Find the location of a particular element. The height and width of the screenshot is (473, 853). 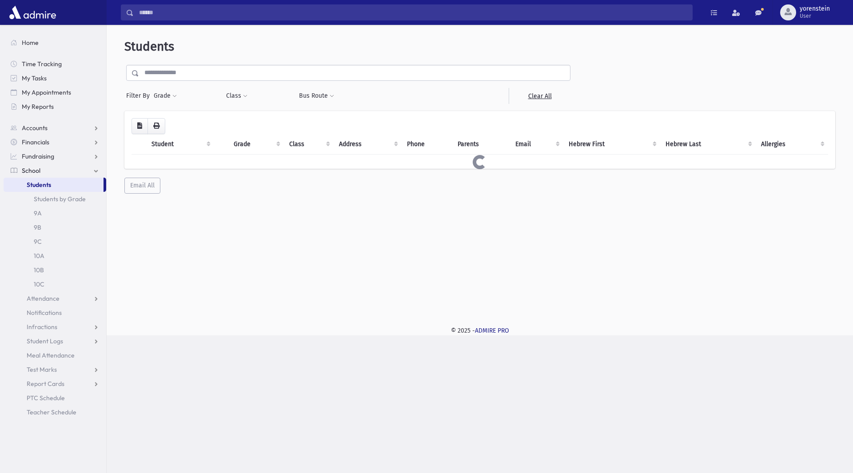

span: Report Cards is located at coordinates (45, 384).